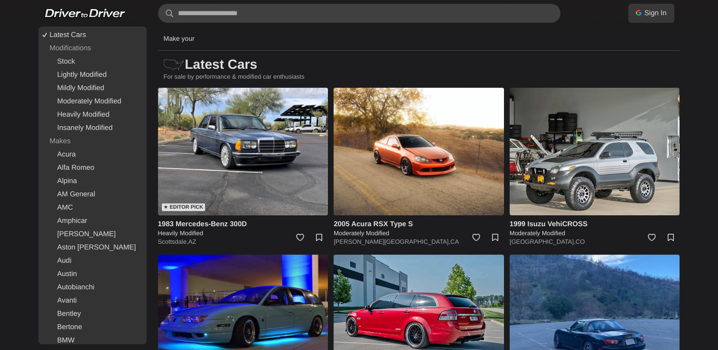 The width and height of the screenshot is (718, 350). What do you see at coordinates (93, 75) in the screenshot?
I see `a: Lightly Modified` at bounding box center [93, 75].